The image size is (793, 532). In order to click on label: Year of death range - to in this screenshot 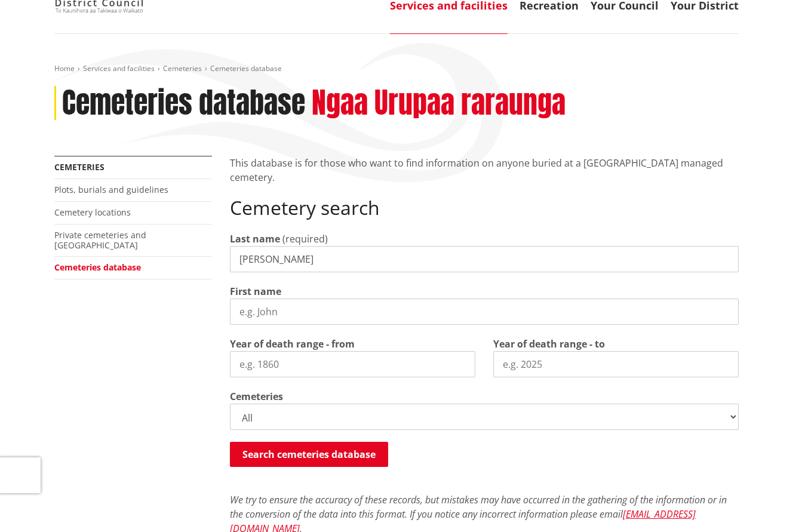, I will do `click(549, 344)`.